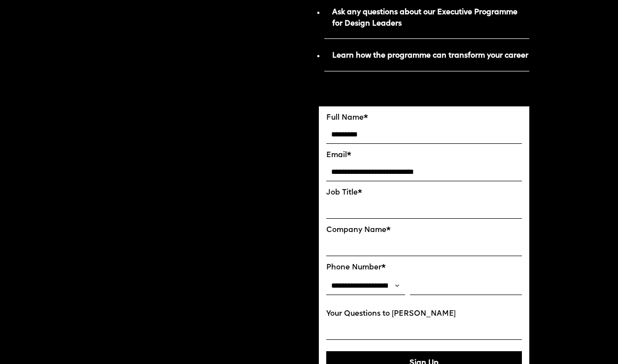  Describe the element at coordinates (424, 193) in the screenshot. I see `label: Job Title` at that location.